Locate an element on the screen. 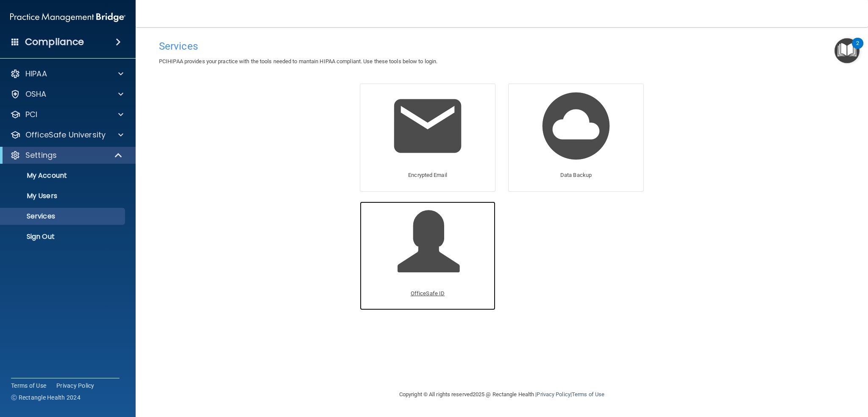 The height and width of the screenshot is (417, 868). p: Settings is located at coordinates (41, 156).